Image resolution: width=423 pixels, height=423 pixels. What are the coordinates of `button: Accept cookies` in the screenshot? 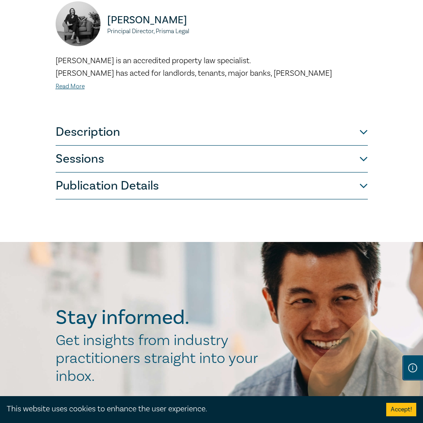 It's located at (401, 410).